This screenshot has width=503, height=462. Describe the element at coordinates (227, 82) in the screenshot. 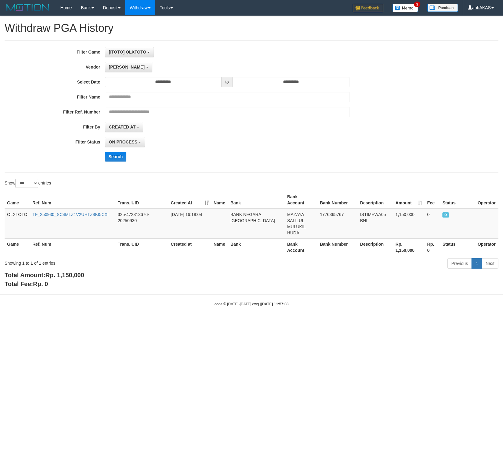

I see `span: to` at that location.